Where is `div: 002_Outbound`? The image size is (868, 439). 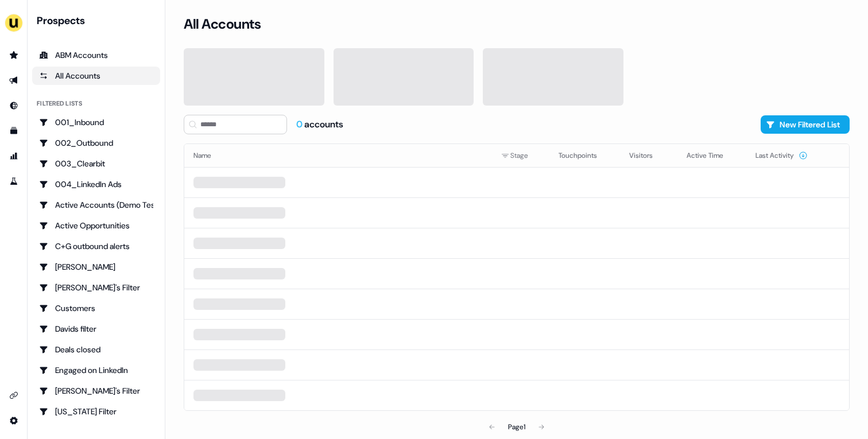
div: 002_Outbound is located at coordinates (96, 143).